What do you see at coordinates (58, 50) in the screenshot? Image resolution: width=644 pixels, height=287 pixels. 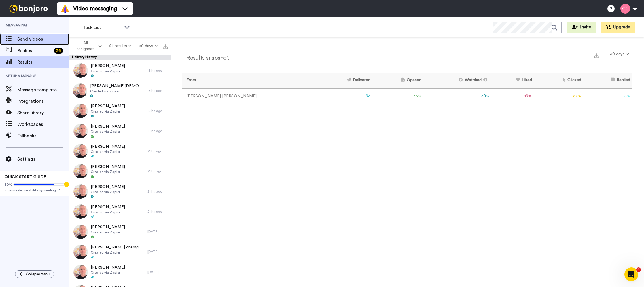 I see `div: 36` at bounding box center [58, 50].